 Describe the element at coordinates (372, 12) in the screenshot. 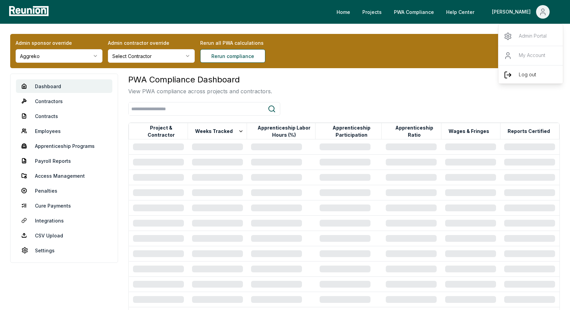

I see `a: Projects` at that location.